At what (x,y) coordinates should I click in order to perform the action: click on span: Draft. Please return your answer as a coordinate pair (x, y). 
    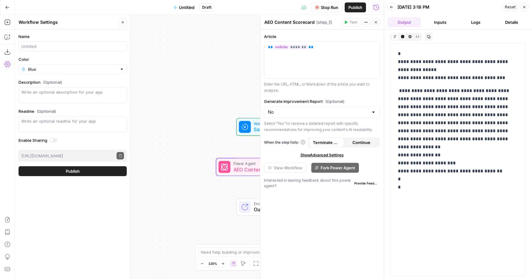
    Looking at the image, I should click on (207, 7).